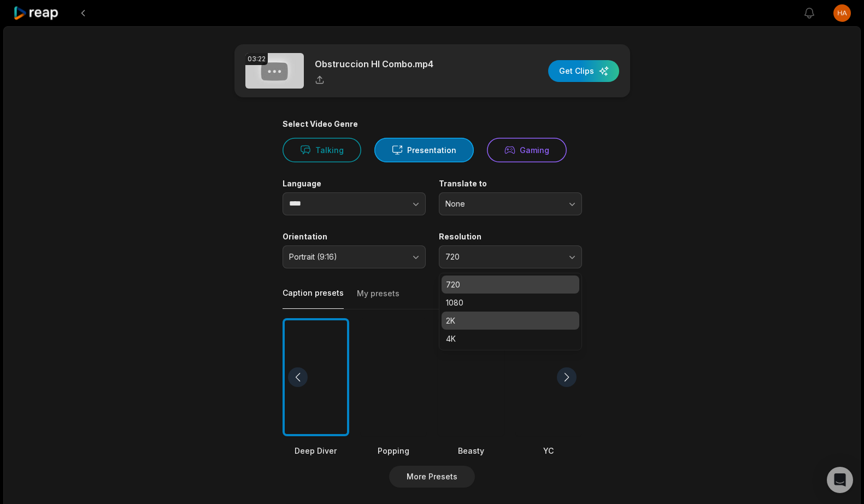 Image resolution: width=864 pixels, height=504 pixels. I want to click on div: Popping, so click(394, 450).